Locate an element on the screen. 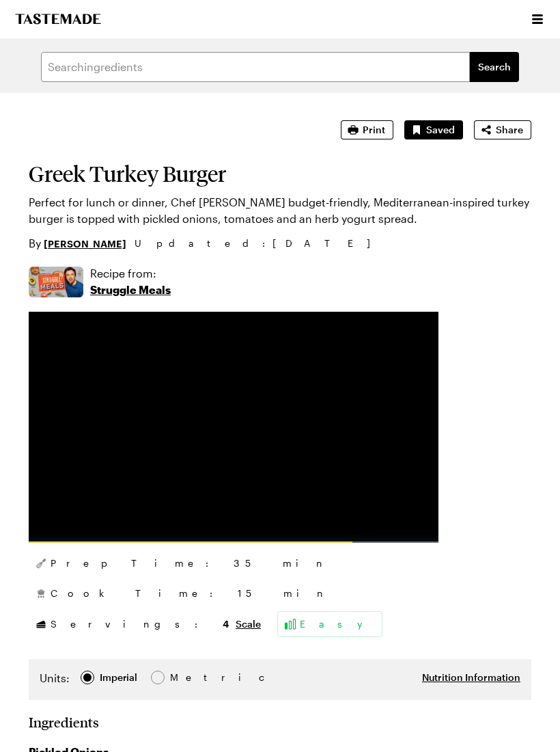  span: Print is located at coordinates (373, 130).